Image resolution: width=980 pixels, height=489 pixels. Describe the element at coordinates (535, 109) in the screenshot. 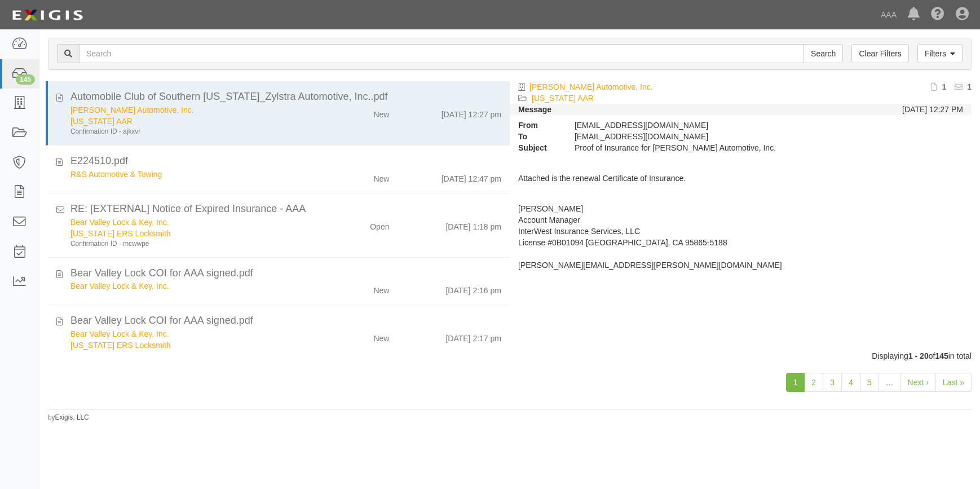

I see `strong: Message` at that location.